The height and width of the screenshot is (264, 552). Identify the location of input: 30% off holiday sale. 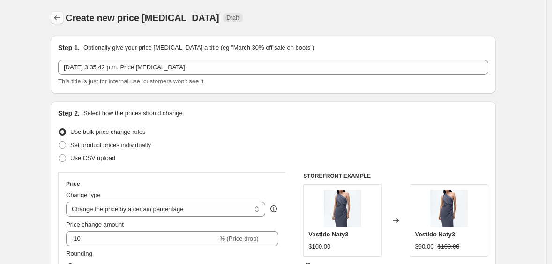
(273, 67).